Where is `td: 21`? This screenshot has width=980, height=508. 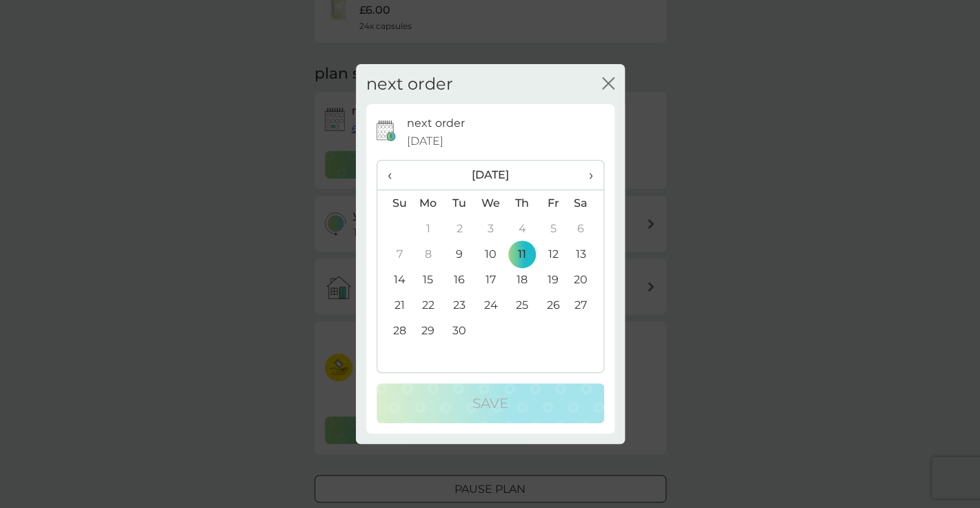 td: 21 is located at coordinates (395, 304).